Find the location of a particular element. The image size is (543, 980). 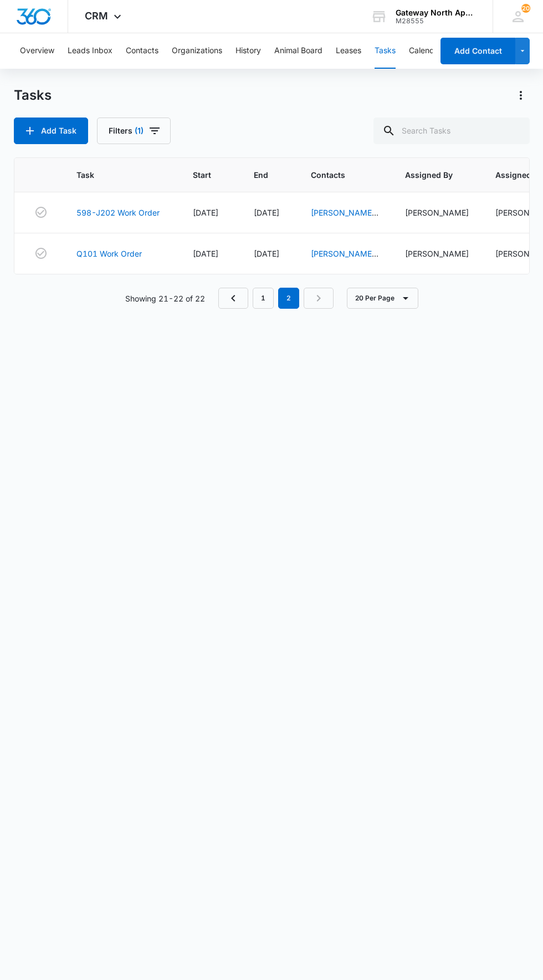

button: History is located at coordinates (249, 51).